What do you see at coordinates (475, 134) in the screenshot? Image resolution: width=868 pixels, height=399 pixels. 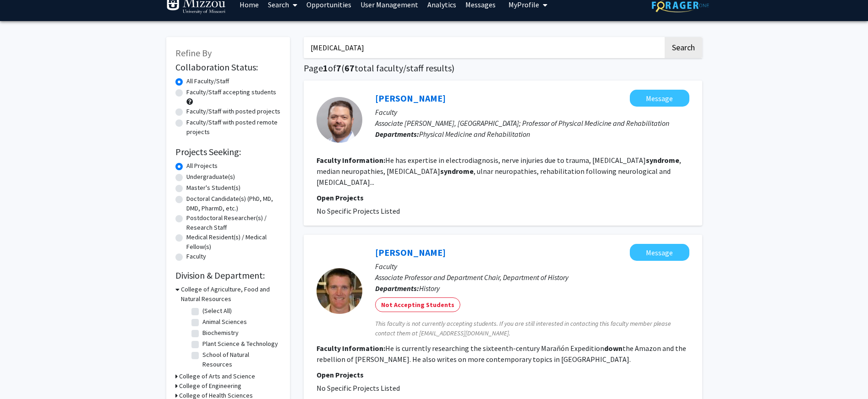 I see `span: Physical Medicine and Rehabilitation` at bounding box center [475, 134].